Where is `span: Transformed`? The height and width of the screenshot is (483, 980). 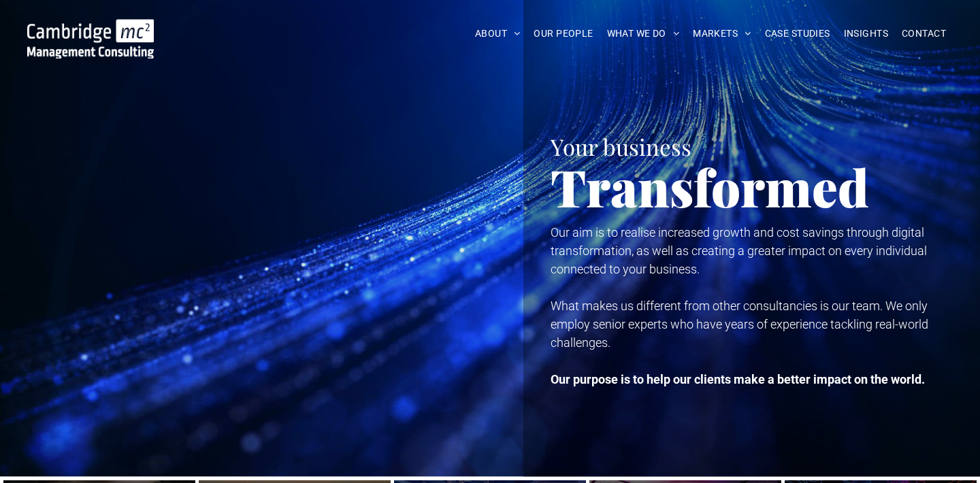 span: Transformed is located at coordinates (710, 186).